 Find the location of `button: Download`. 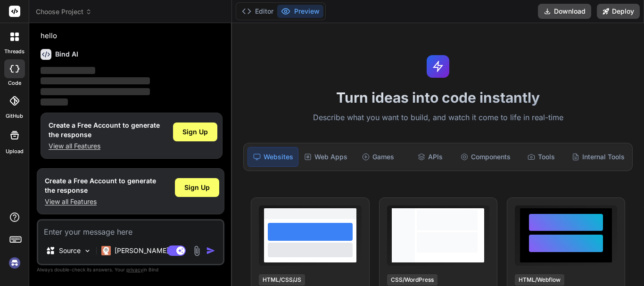

button: Download is located at coordinates (564, 12).